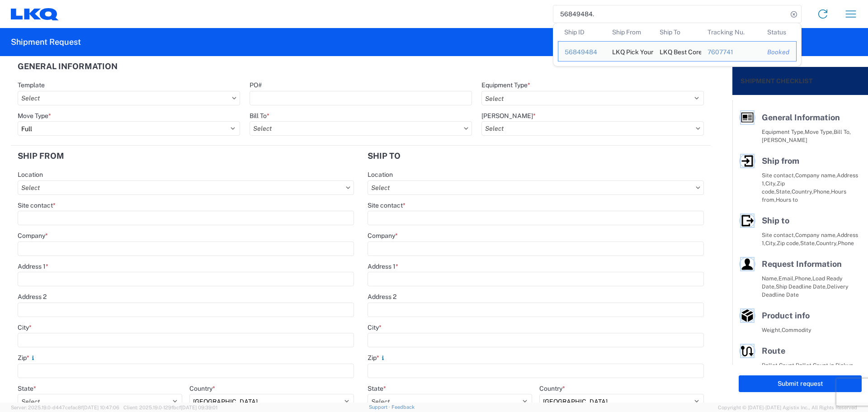 This screenshot has height=412, width=868. I want to click on div: LKQ Pick Your Part - Wallisville, so click(630, 51).